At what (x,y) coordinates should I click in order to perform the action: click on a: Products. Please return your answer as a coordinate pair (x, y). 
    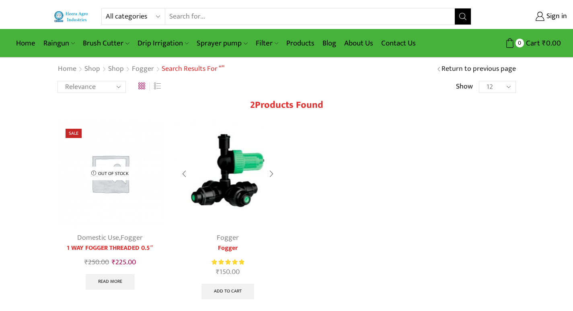
    Looking at the image, I should click on (300, 43).